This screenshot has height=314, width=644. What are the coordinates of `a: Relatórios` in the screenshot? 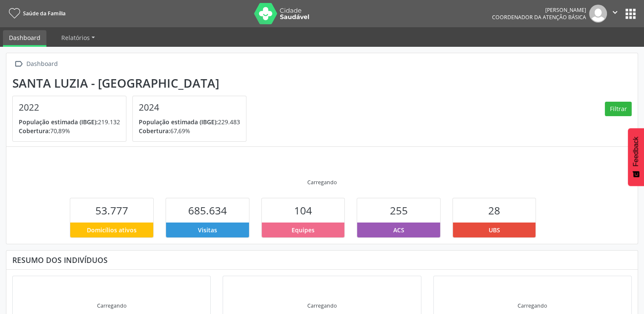 It's located at (78, 38).